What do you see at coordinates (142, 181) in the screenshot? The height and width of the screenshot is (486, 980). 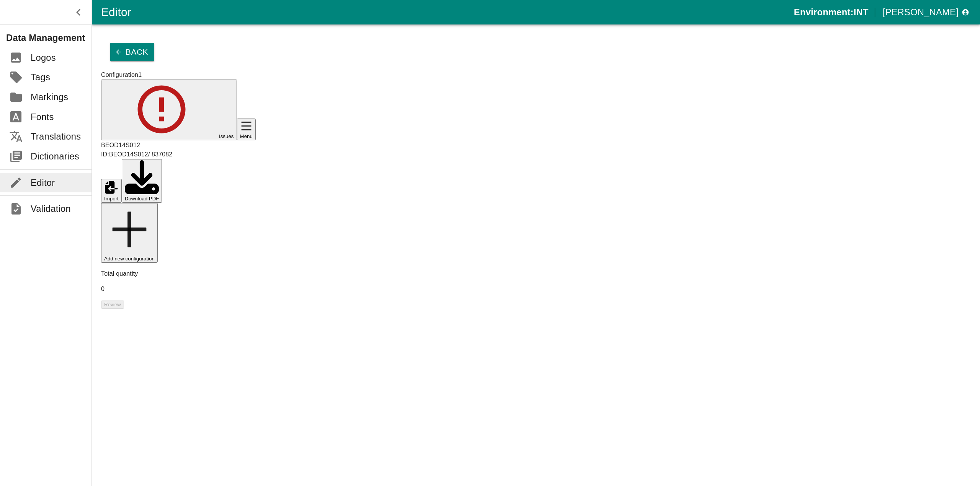 I see `button: Download PDF` at bounding box center [142, 181].